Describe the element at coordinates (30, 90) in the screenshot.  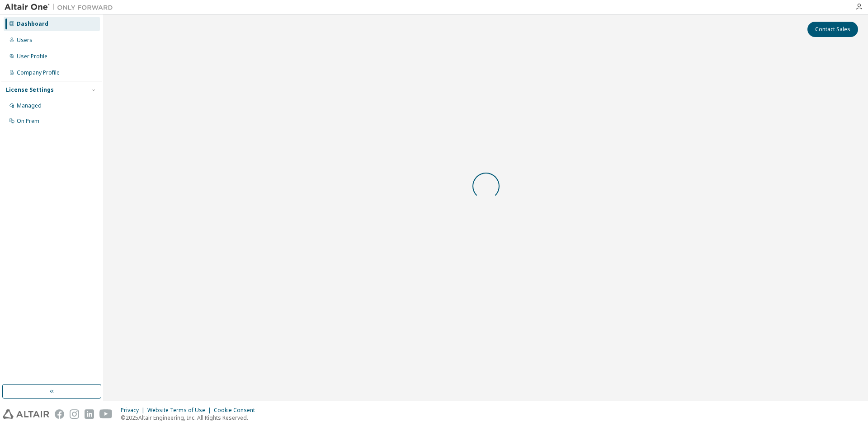
I see `div: License Settings` at that location.